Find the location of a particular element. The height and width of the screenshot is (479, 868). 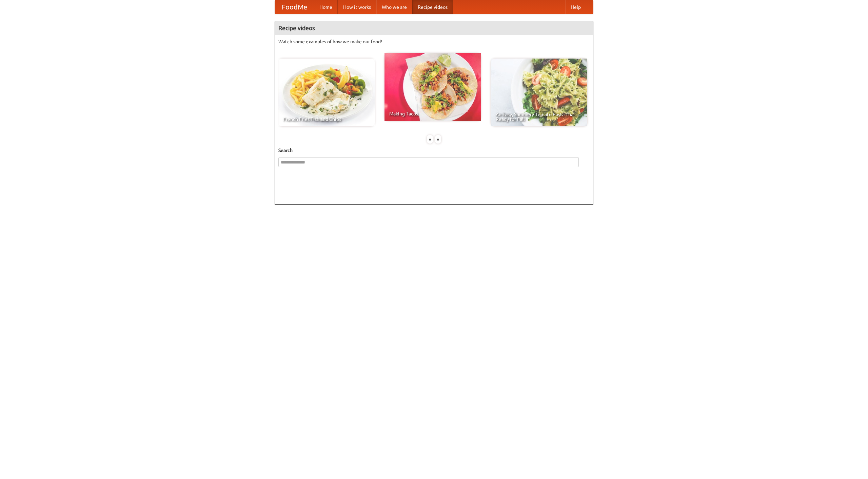

a: Help is located at coordinates (575, 7).